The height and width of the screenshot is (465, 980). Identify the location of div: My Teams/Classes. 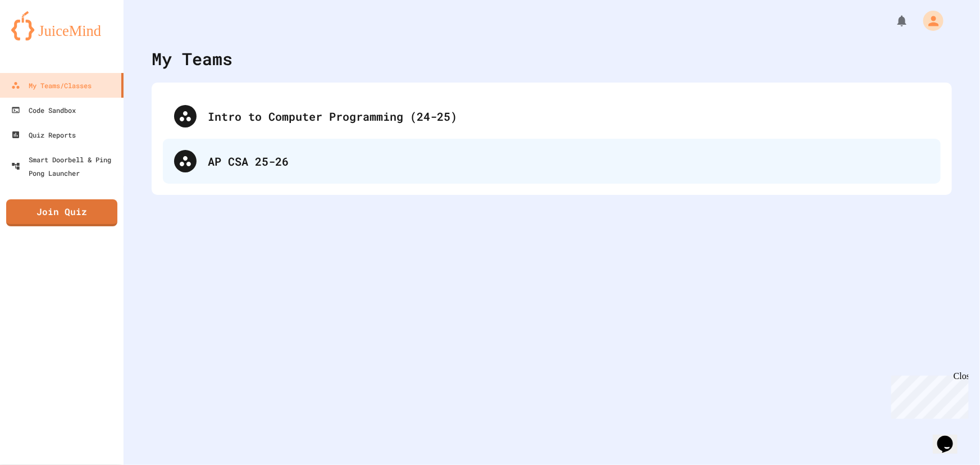
(51, 86).